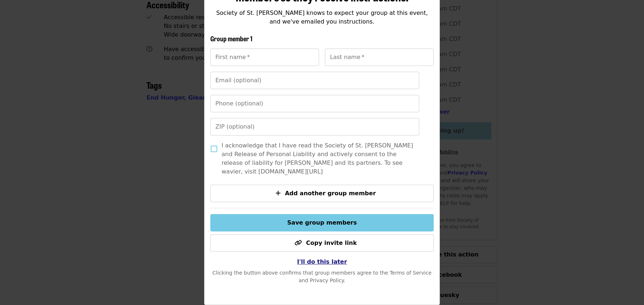 This screenshot has width=644, height=305. Describe the element at coordinates (331, 243) in the screenshot. I see `span: Copy invite link` at that location.